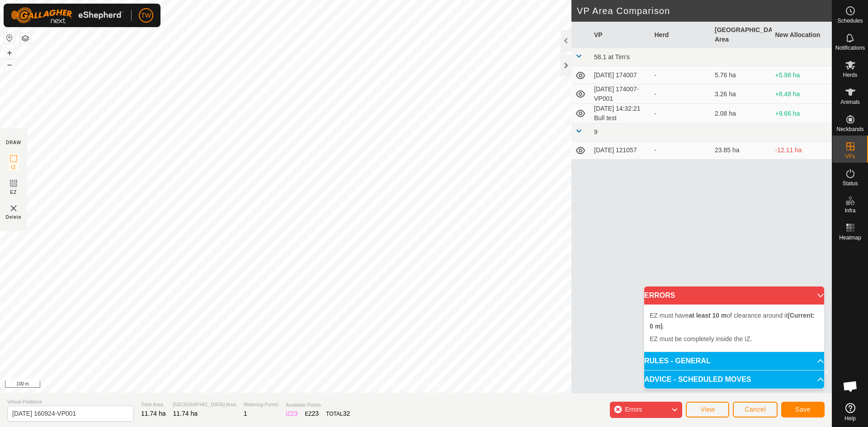 This screenshot has height=427, width=868. What do you see at coordinates (755, 409) in the screenshot?
I see `span: Cancel` at bounding box center [755, 409].